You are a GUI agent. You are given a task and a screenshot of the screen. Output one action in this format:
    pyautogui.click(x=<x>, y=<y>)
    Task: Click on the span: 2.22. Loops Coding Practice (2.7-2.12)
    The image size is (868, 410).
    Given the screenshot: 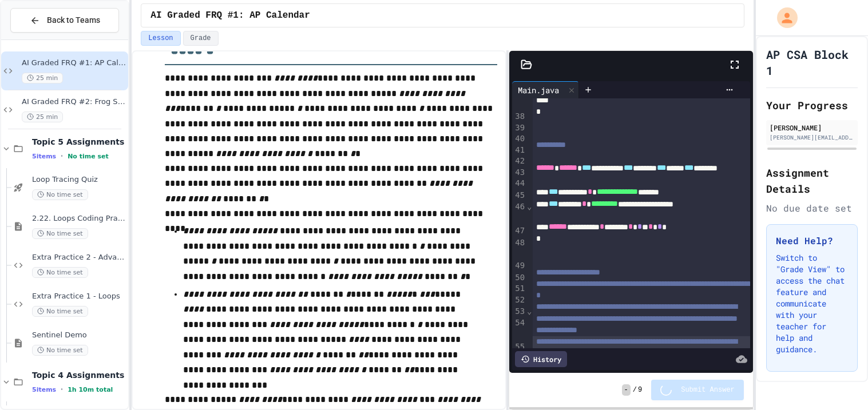 What is the action you would take?
    pyautogui.click(x=79, y=218)
    